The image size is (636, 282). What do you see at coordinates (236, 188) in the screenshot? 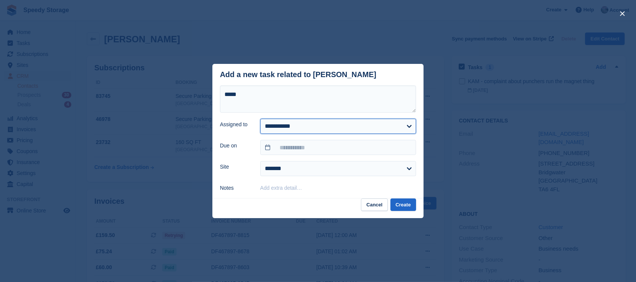
I see `label: Notes` at bounding box center [236, 188].